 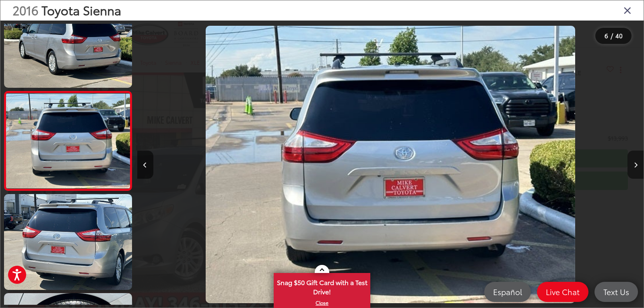 I want to click on span: Snag $50 Gift Card with a Test Drive!, so click(x=322, y=286).